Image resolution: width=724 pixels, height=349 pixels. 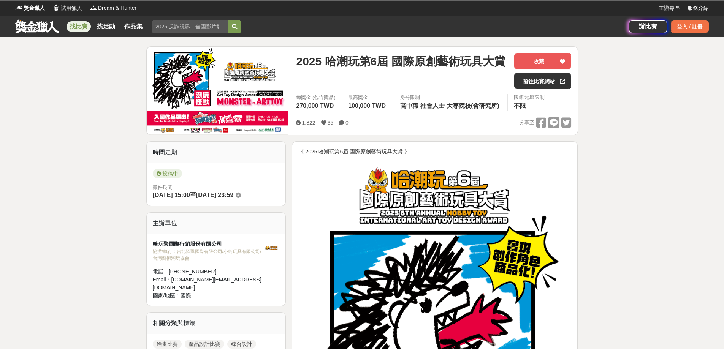 I want to click on div: 時間走期, so click(x=216, y=152).